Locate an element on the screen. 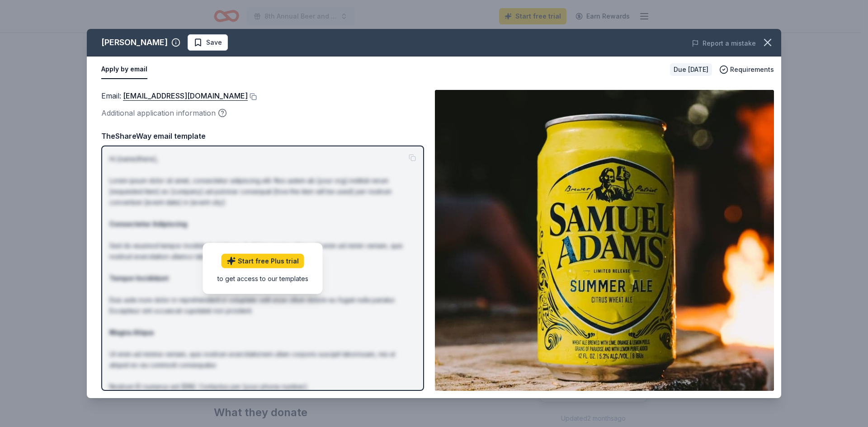  strong: Magna Aliqua is located at coordinates (132, 333).